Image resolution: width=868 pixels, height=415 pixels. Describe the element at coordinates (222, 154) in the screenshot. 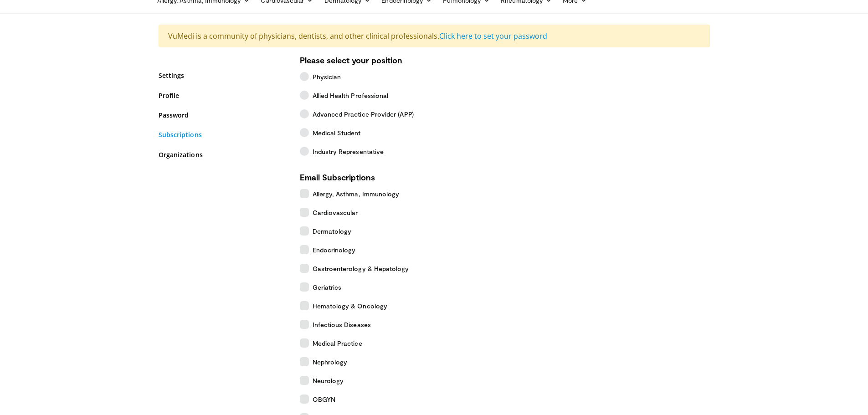

I see `a: Organizations` at that location.